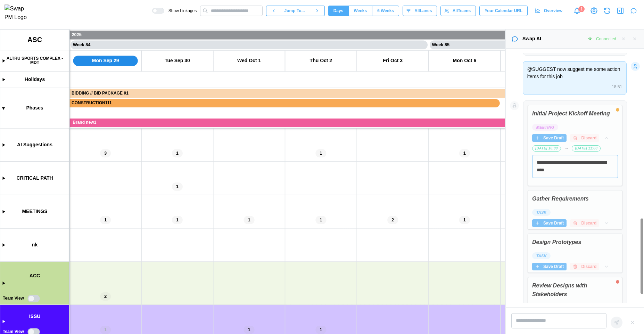 The image size is (644, 334). Describe the element at coordinates (360, 11) in the screenshot. I see `span: Weeks` at that location.